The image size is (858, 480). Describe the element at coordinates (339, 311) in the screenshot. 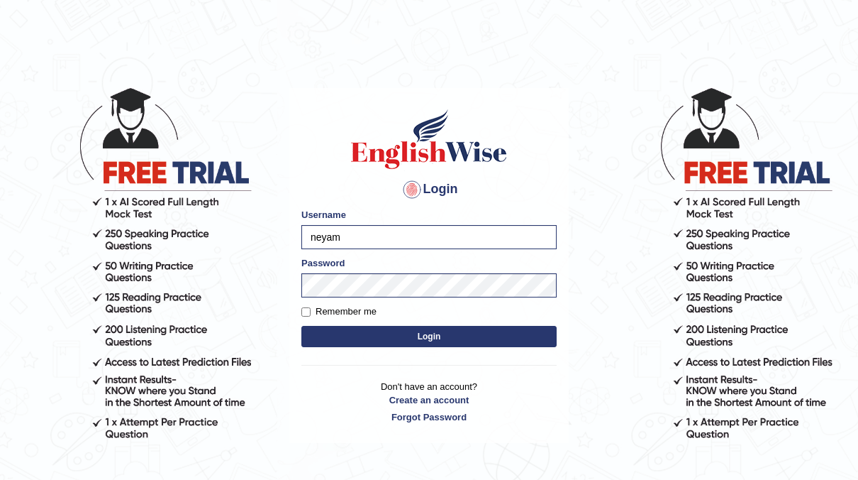

I see `label: Remember me` at that location.